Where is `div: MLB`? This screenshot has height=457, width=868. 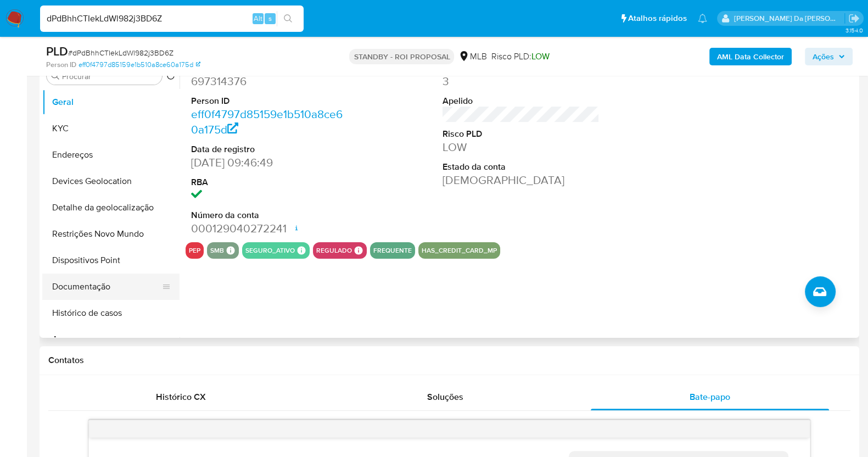 div: MLB is located at coordinates (472, 57).